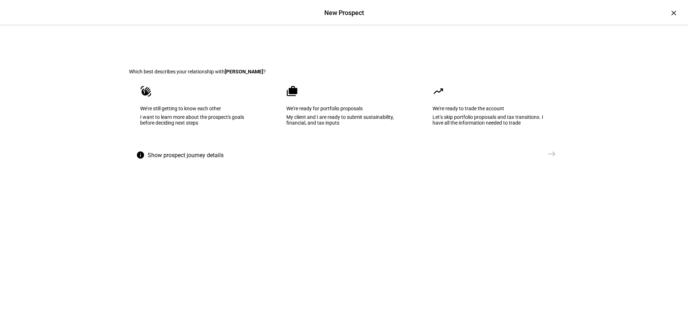 This screenshot has height=329, width=688. What do you see at coordinates (344, 120) in the screenshot?
I see `div: My client and I are ready to submit sustainability, financial, and tax inputs` at bounding box center [344, 120].